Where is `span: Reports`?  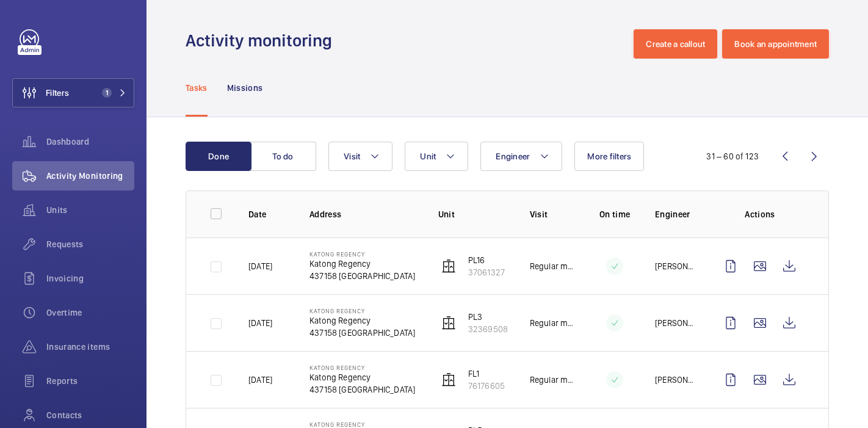 span: Reports is located at coordinates (91, 381).